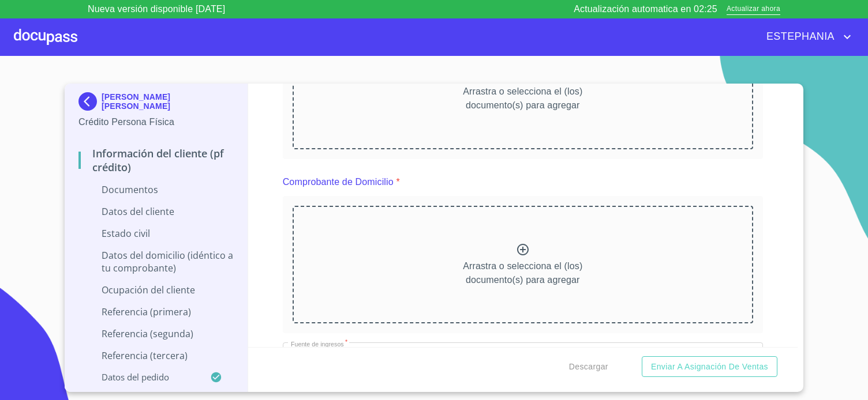 The width and height of the screenshot is (868, 400). Describe the element at coordinates (156, 312) in the screenshot. I see `p: Referencia (primera)` at that location.